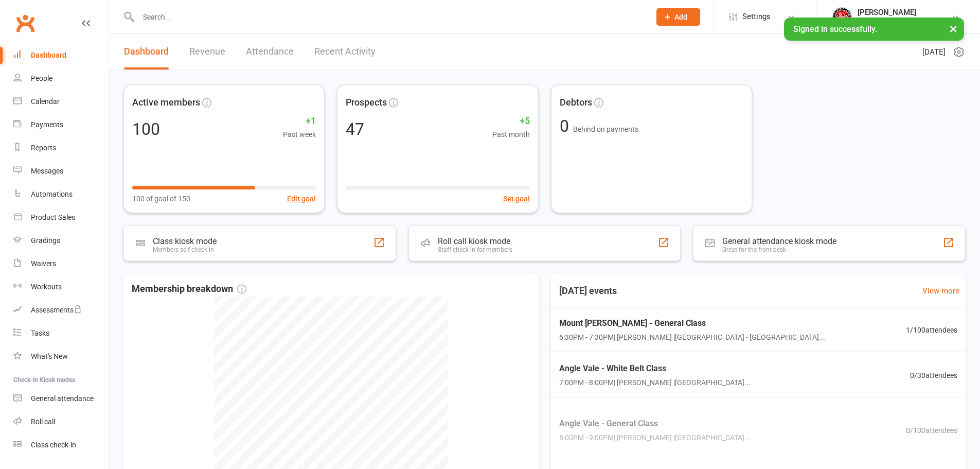 This screenshot has width=980, height=469. Describe the element at coordinates (655, 424) in the screenshot. I see `span: Angle Vale - General Class` at that location.